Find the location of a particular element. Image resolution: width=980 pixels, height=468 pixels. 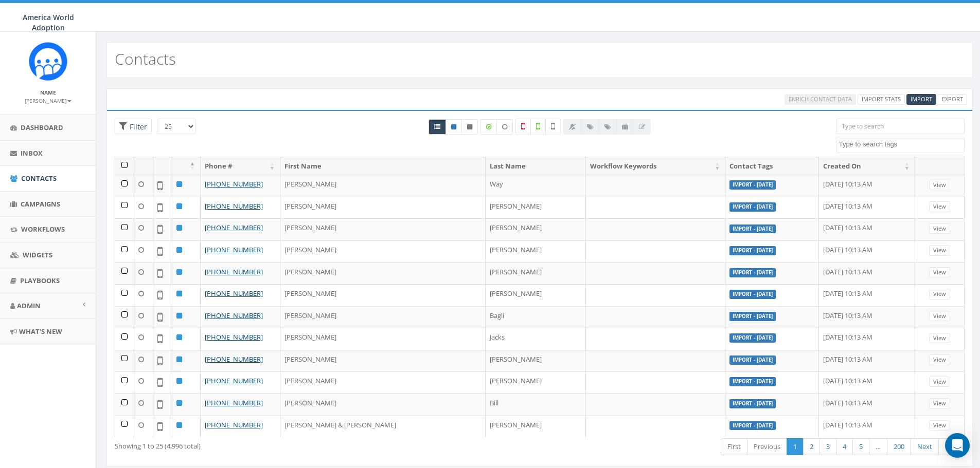

label: Validated is located at coordinates (538, 127).